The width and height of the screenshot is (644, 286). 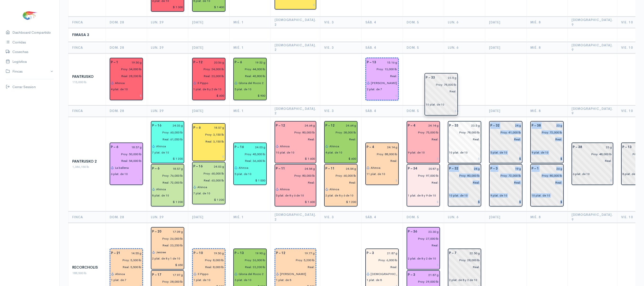 What do you see at coordinates (250, 79) in the screenshot?
I see `div: Piscina: 6 Peso: 19.52 g Libras Proy: 44,000 lb Libras Reales: 45,800 lb Rendimiento: 104.1% Empa...` at bounding box center [250, 79].